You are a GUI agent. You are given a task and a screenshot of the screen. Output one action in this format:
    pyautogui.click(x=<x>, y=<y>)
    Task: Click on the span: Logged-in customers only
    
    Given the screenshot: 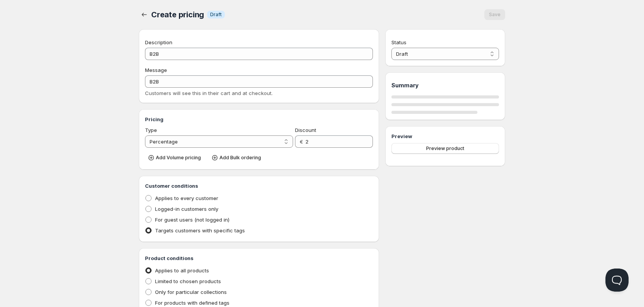 What is the action you would take?
    pyautogui.click(x=187, y=209)
    